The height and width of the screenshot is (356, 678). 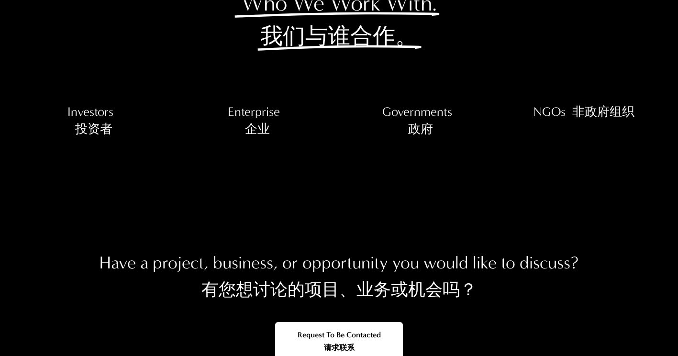 I want to click on h4: NGOs, so click(x=585, y=112).